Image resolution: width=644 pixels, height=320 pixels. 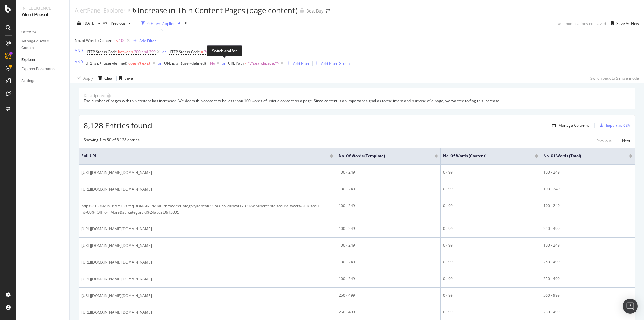 I want to click on div: AlertPanel, so click(x=43, y=15).